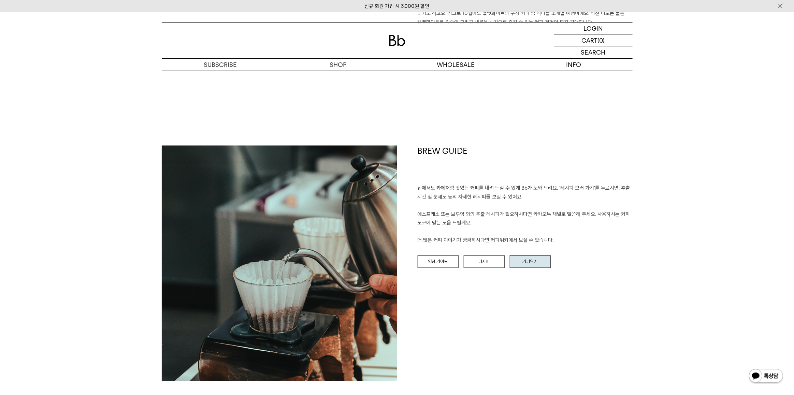 Image resolution: width=794 pixels, height=395 pixels. I want to click on p: SHOP, so click(338, 65).